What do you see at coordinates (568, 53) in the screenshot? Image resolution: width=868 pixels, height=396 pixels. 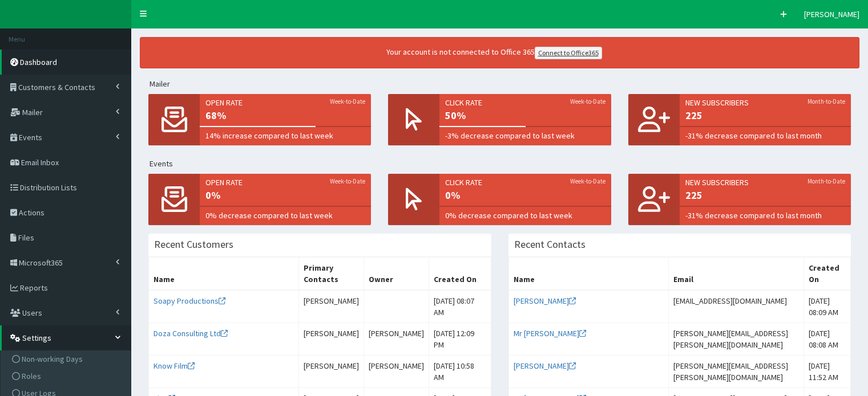 I see `a: Connect to Office365` at bounding box center [568, 53].